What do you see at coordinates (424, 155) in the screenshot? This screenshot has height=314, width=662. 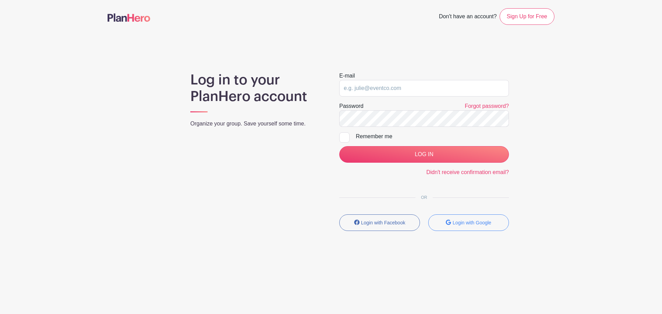 I see `input: LOG IN` at bounding box center [424, 155].